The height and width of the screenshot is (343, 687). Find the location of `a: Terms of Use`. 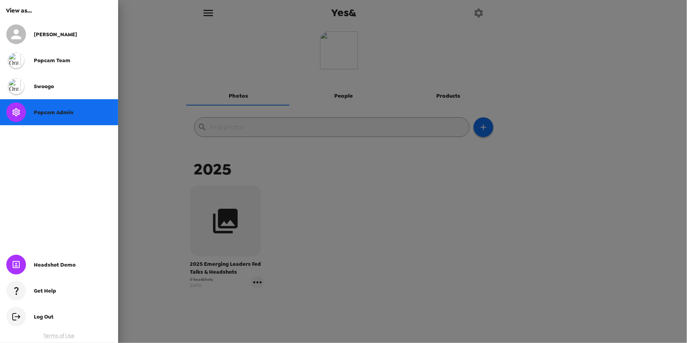

a: Terms of Use is located at coordinates (59, 335).